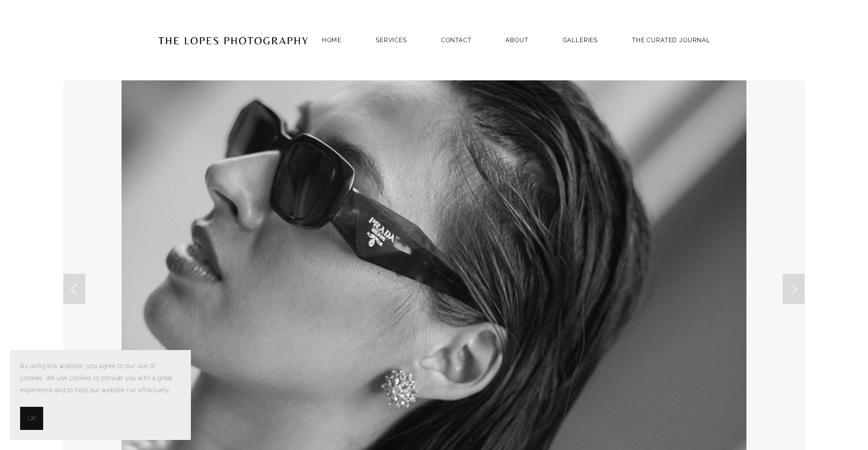 The height and width of the screenshot is (450, 868). I want to click on span: OK, so click(32, 418).